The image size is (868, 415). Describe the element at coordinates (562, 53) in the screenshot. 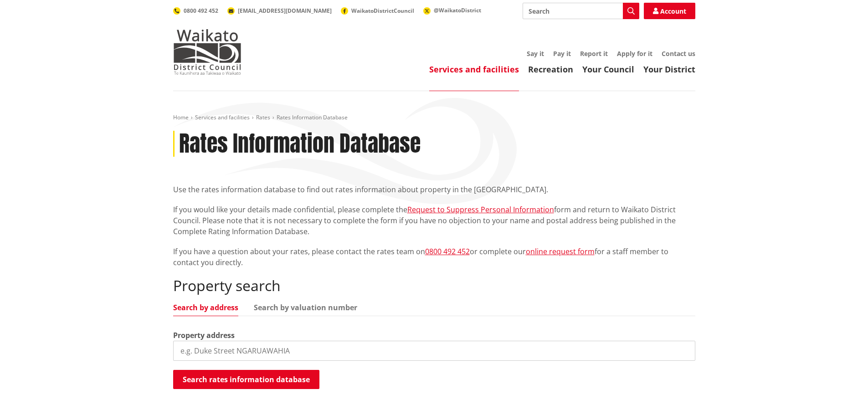

I see `a: Pay it` at that location.